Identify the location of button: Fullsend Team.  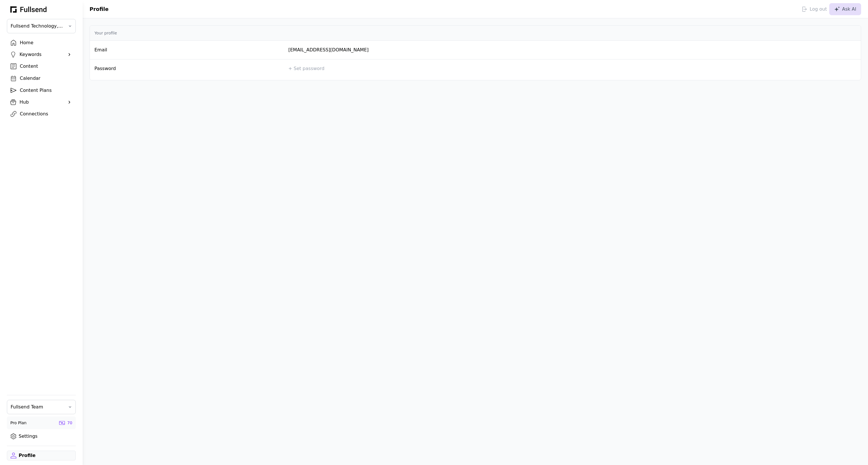
(42, 406).